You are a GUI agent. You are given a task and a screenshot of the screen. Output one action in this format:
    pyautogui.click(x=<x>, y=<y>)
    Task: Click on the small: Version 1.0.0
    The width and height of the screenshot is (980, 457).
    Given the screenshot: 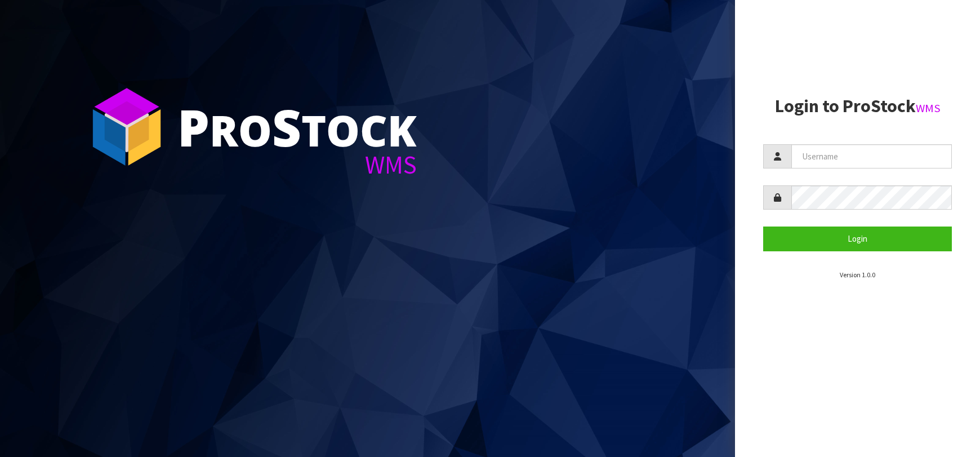 What is the action you would take?
    pyautogui.click(x=857, y=274)
    